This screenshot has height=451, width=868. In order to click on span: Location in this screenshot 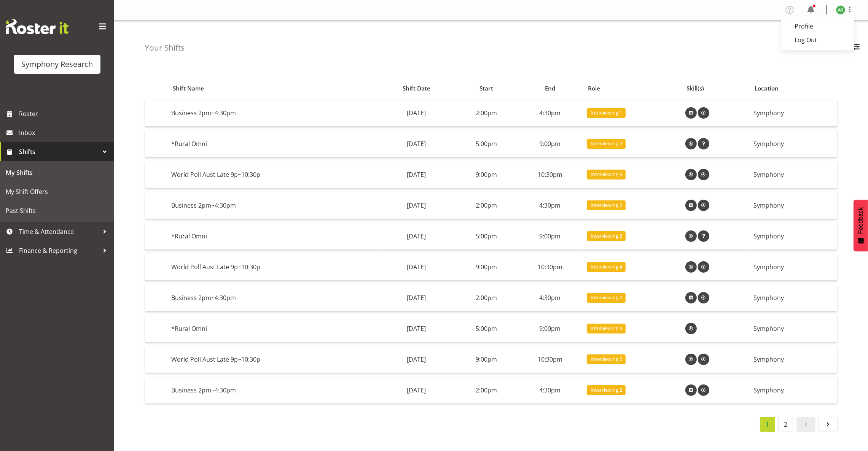, I will do `click(767, 88)`.